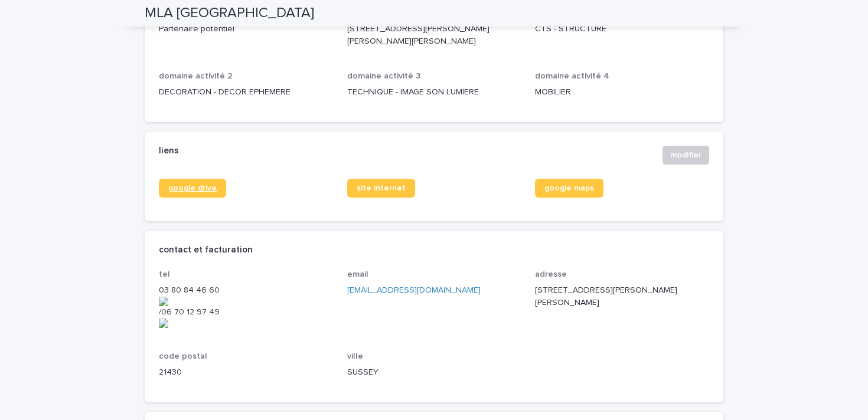 The width and height of the screenshot is (868, 420). What do you see at coordinates (193, 188) in the screenshot?
I see `a: google drive` at bounding box center [193, 188].